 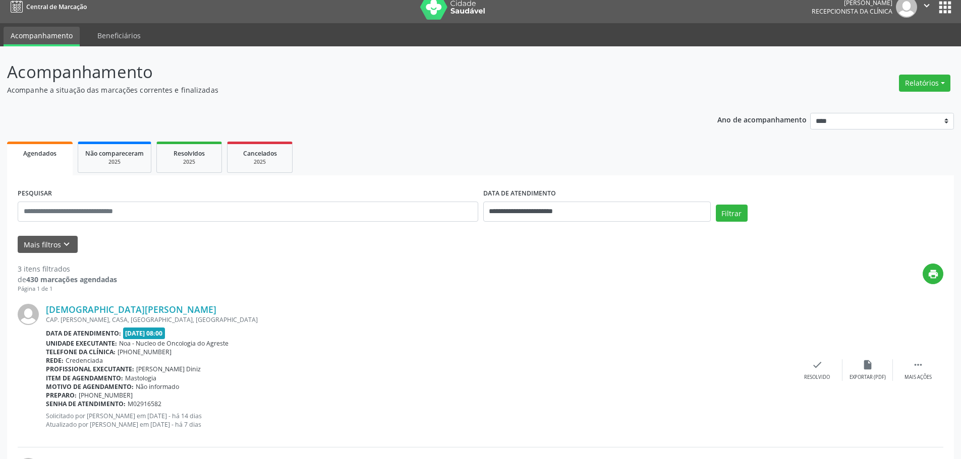 What do you see at coordinates (260, 153) in the screenshot?
I see `span: Cancelados` at bounding box center [260, 153].